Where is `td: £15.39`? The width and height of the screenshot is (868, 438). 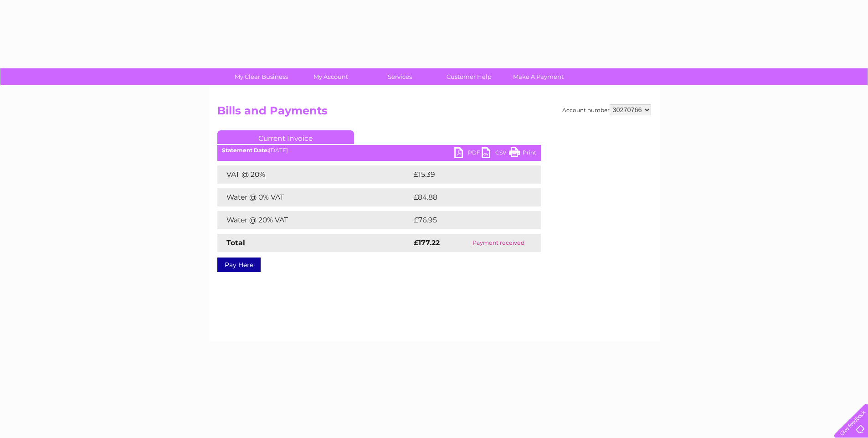
td: £15.39 is located at coordinates (467, 174).